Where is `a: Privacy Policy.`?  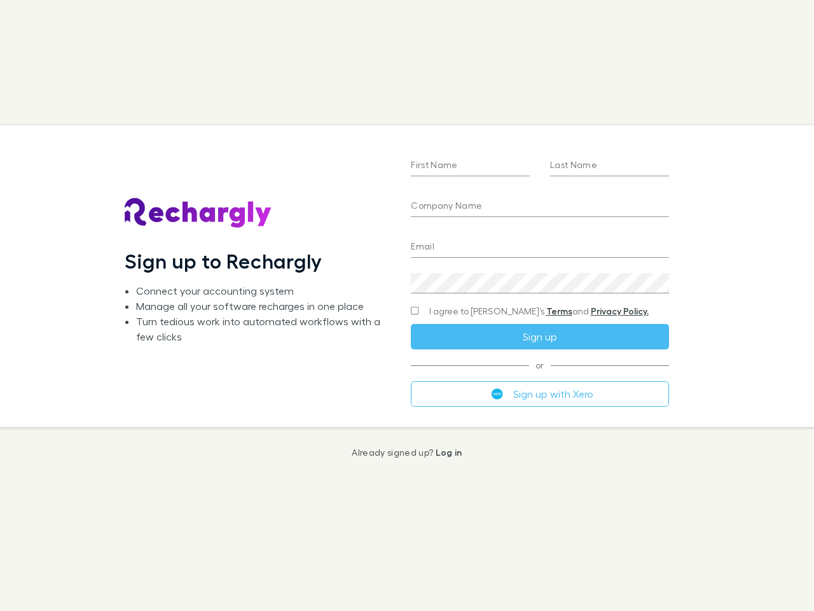 a: Privacy Policy. is located at coordinates (620, 311).